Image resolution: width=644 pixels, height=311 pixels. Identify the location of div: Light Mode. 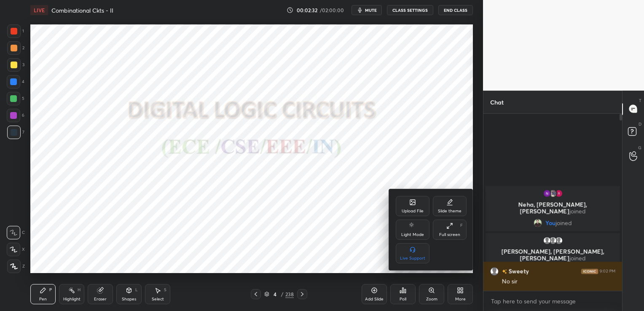
(413, 235).